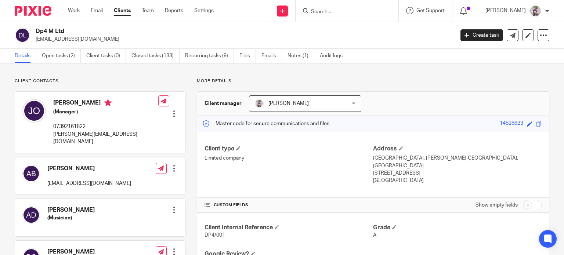 The height and width of the screenshot is (255, 564). Describe the element at coordinates (272, 56) in the screenshot. I see `a: Emails` at that location.